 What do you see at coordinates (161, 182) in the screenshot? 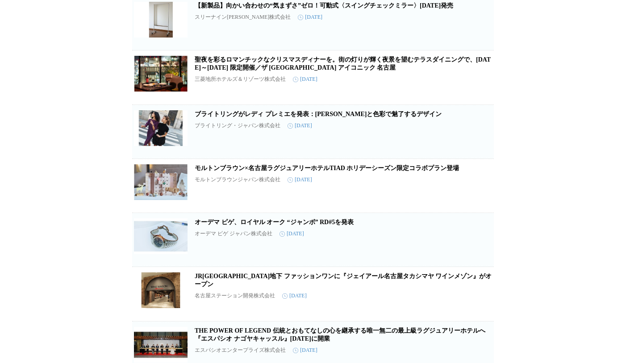
I see `img: モルトンブラウン×名古屋ラグジュアリーホテルTIAD ホリデーシーズン限定コラボプラン登場` at bounding box center [161, 182].